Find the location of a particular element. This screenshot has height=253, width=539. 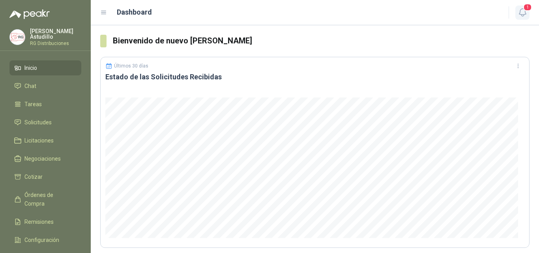

a: Solicitudes is located at coordinates (45, 122).